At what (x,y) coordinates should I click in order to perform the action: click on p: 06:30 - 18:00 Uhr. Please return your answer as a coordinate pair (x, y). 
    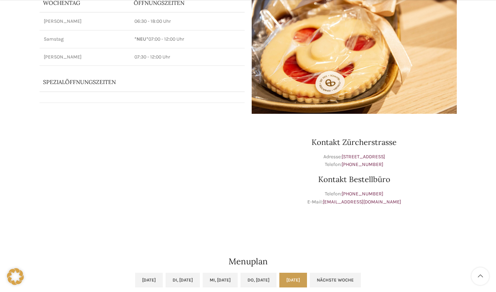
    Looking at the image, I should click on (187, 21).